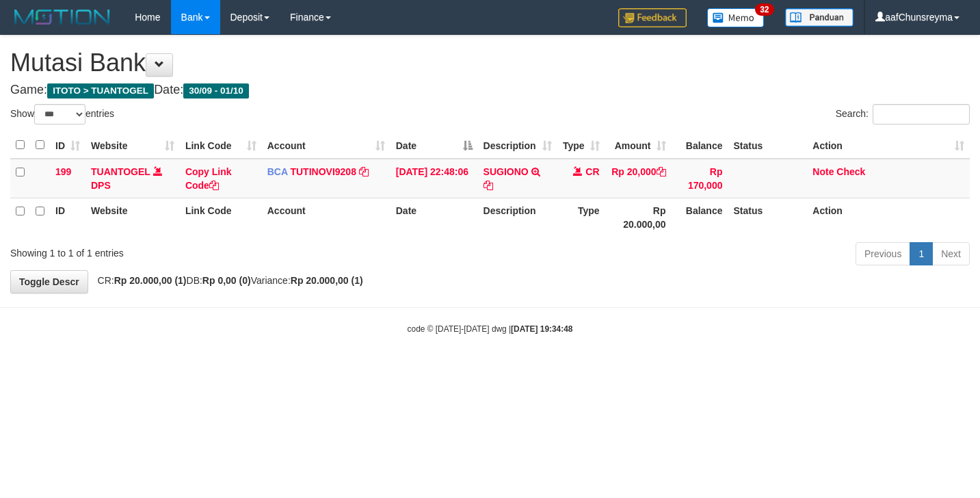 The image size is (980, 498). What do you see at coordinates (227, 280) in the screenshot?
I see `span: CR: DB: Variance:` at bounding box center [227, 280].